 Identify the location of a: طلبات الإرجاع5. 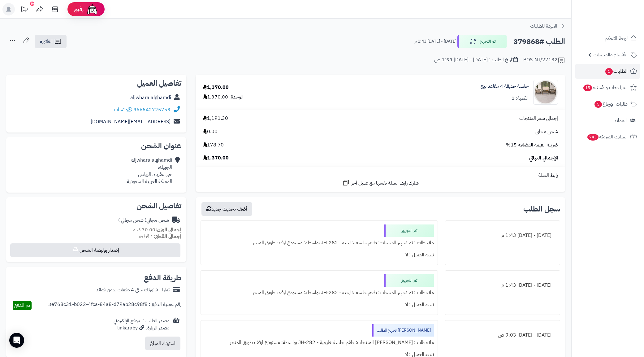
(608, 104).